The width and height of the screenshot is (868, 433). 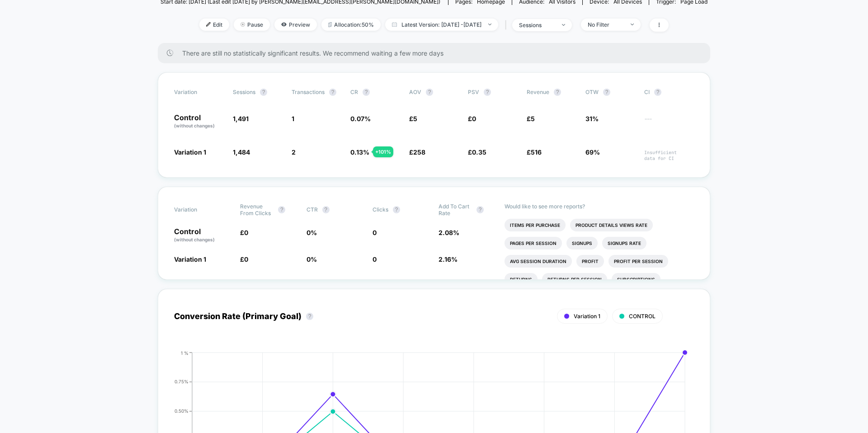 What do you see at coordinates (479, 152) in the screenshot?
I see `span: 0.35` at bounding box center [479, 152].